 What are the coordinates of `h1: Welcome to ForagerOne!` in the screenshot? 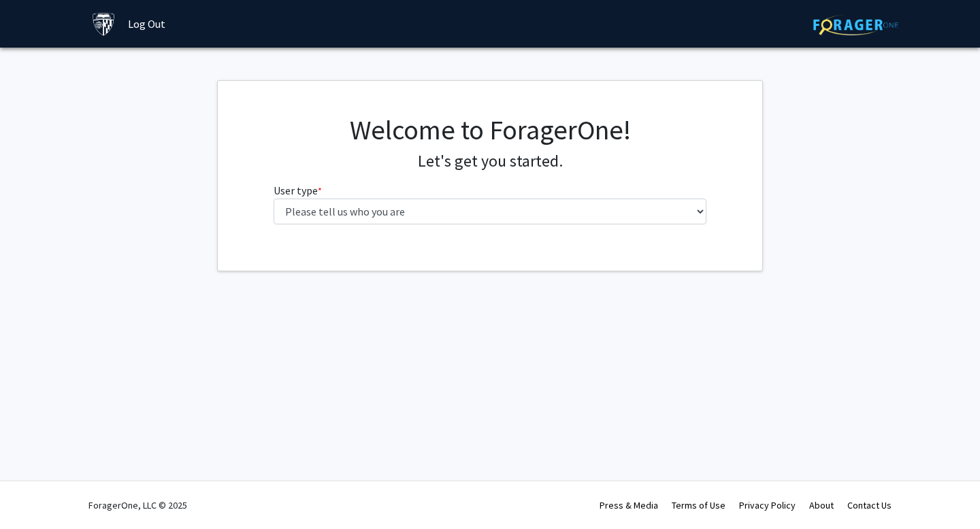 It's located at (490, 130).